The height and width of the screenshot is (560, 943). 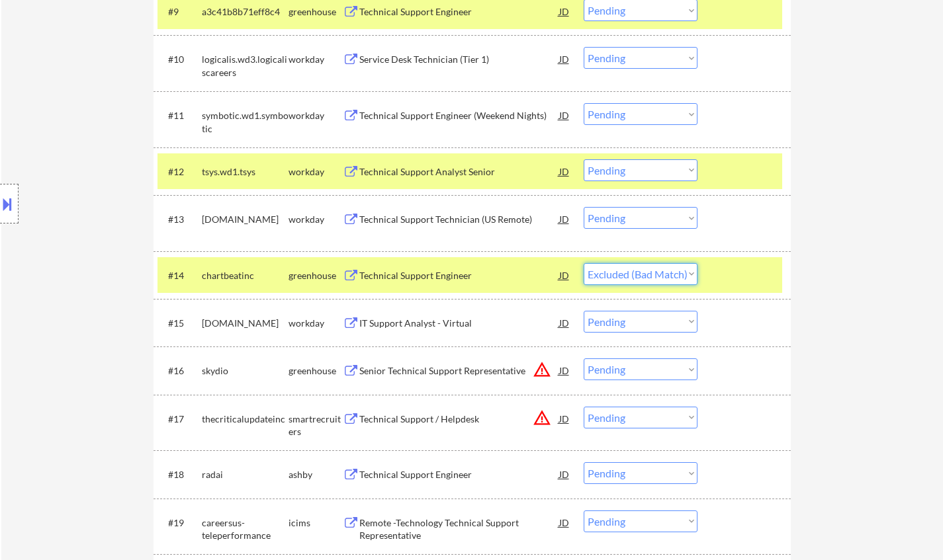 I want to click on div: ashby, so click(x=316, y=475).